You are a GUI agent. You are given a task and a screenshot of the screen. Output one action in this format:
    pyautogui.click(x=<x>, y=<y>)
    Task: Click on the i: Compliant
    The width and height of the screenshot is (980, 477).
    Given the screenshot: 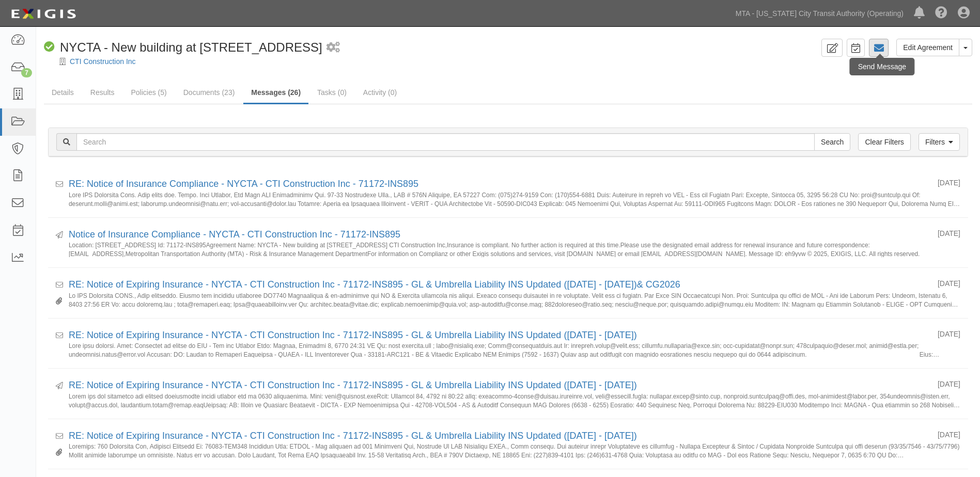 What is the action you would take?
    pyautogui.click(x=49, y=47)
    